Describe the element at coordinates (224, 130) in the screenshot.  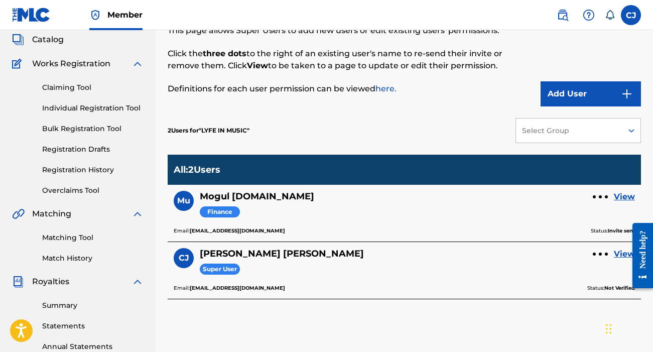
I see `span: LYFE IN MUSIC` at that location.